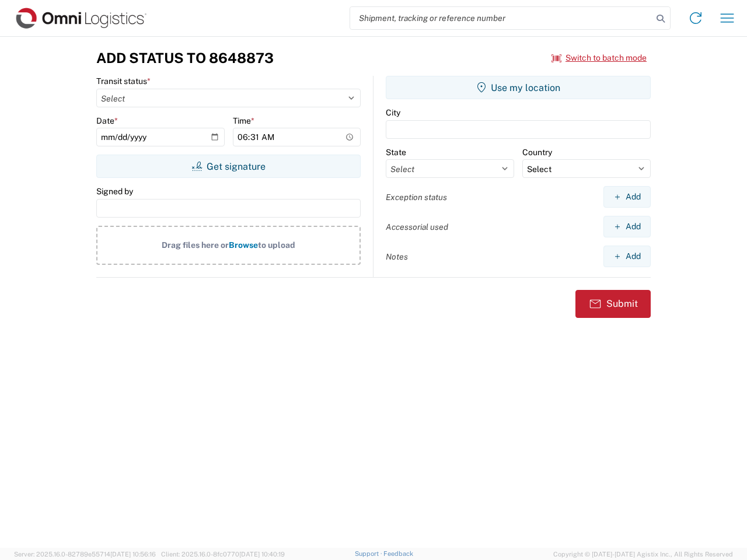 The image size is (747, 560). I want to click on button: Get signature, so click(228, 166).